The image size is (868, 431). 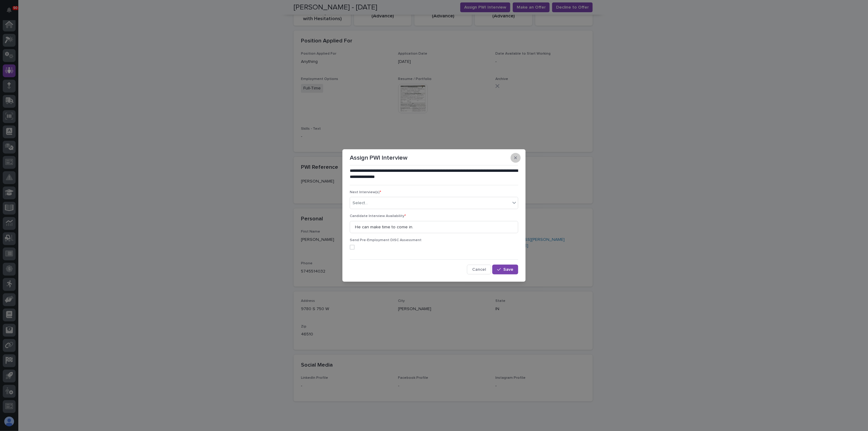 What do you see at coordinates (378, 216) in the screenshot?
I see `span: Candidate Interview Availability` at bounding box center [378, 216].